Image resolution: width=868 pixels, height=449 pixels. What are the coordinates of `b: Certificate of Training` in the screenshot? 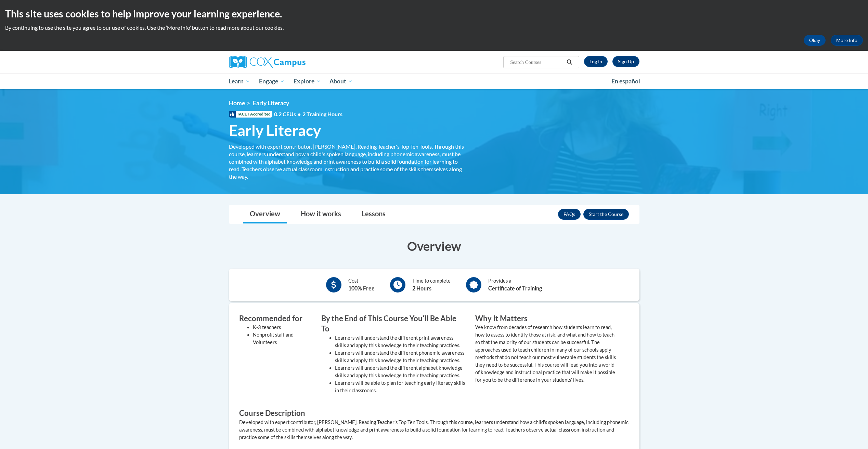 It's located at (515, 288).